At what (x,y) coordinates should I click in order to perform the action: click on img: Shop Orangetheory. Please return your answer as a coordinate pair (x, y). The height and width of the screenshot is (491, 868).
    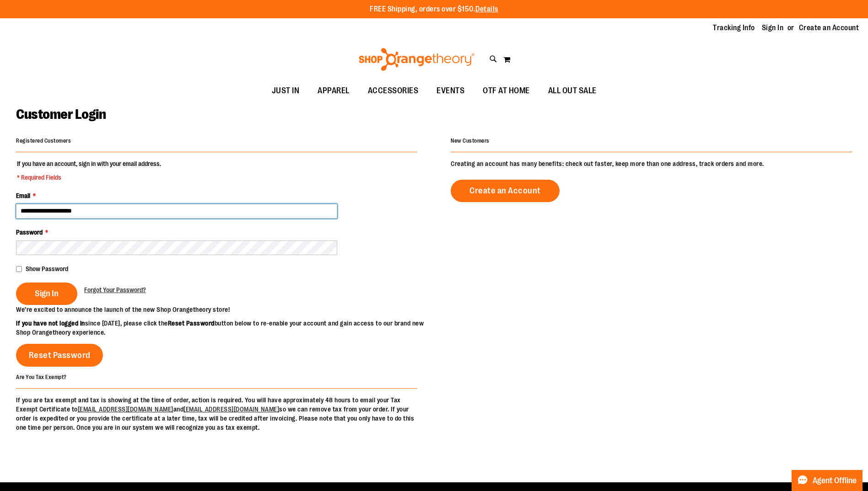
    Looking at the image, I should click on (416, 60).